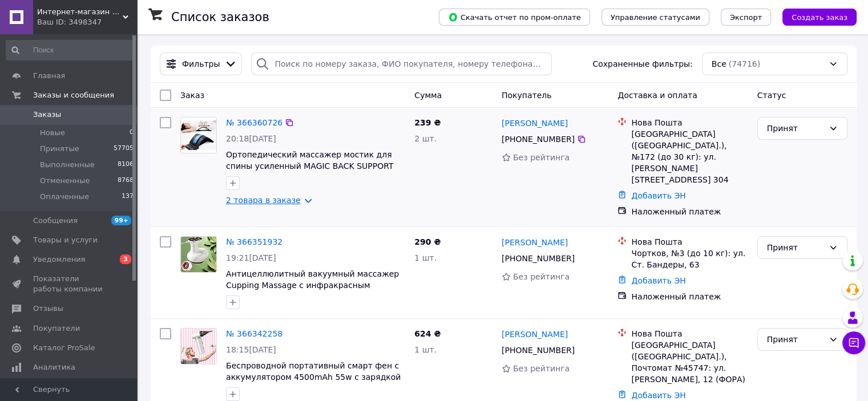 The image size is (868, 401). Describe the element at coordinates (655, 17) in the screenshot. I see `span: Управление статусами` at that location.